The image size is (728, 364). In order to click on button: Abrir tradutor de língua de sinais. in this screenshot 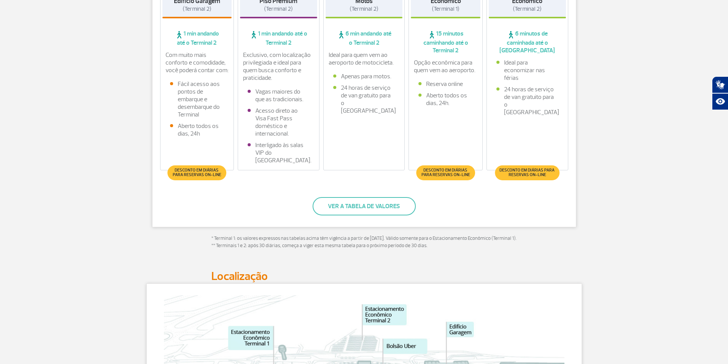, I will do `click(720, 85)`.